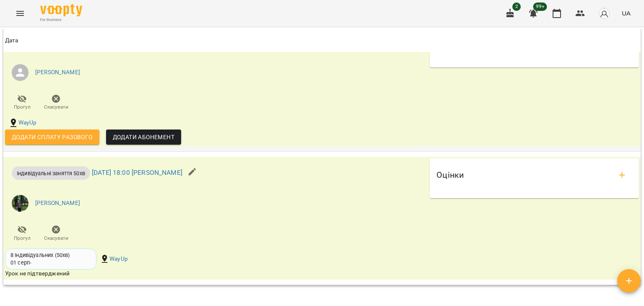 The image size is (644, 306). What do you see at coordinates (322, 41) in the screenshot?
I see `span: Дата` at bounding box center [322, 41].